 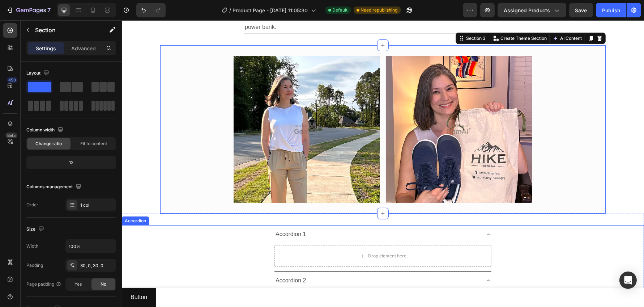 What do you see at coordinates (532, 10) in the screenshot?
I see `button: Assigned Products` at bounding box center [532, 10].